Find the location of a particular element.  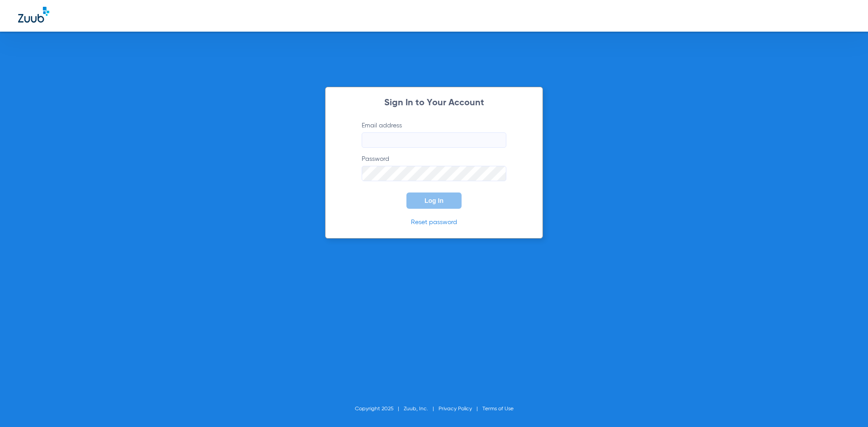

label: Password is located at coordinates (434, 167).